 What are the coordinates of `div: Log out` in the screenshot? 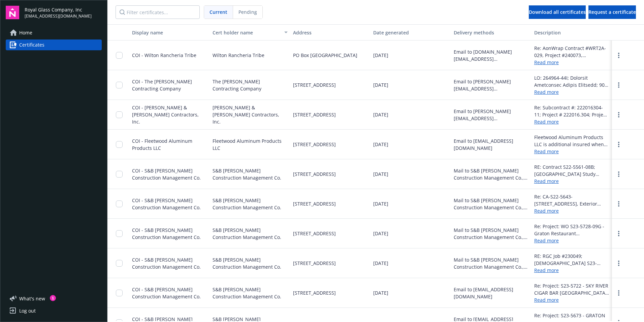 It's located at (27, 310).